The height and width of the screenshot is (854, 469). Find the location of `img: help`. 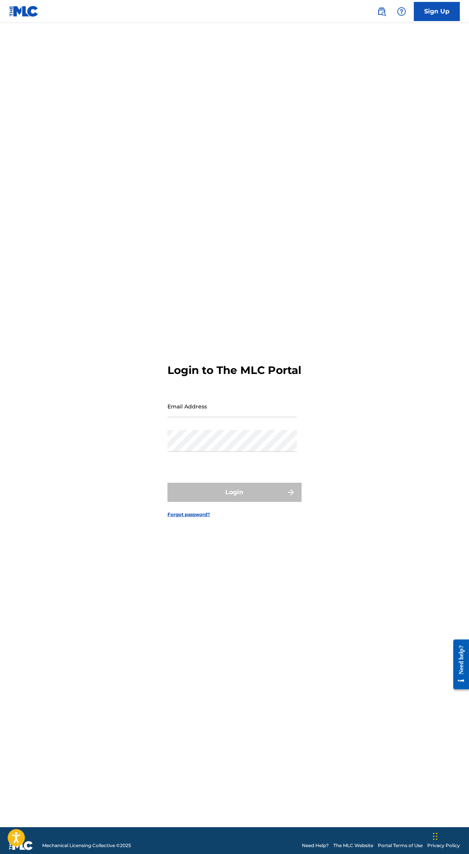

img: help is located at coordinates (401, 11).